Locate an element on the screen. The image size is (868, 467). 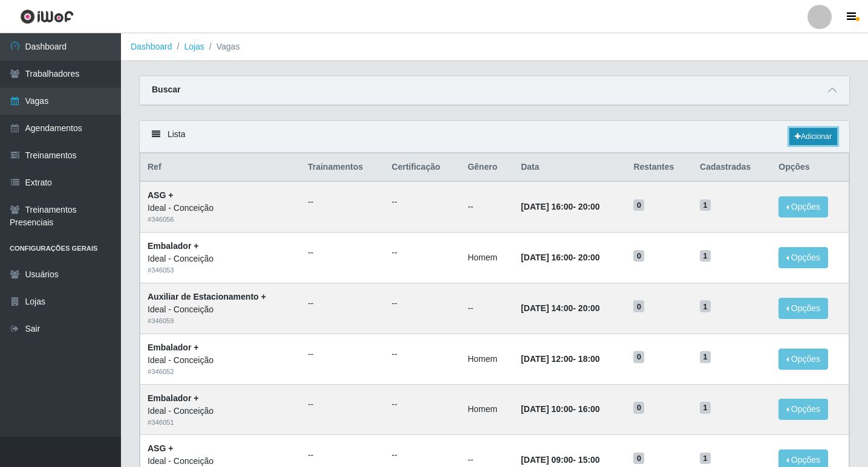
th: Restantes is located at coordinates (660, 168).